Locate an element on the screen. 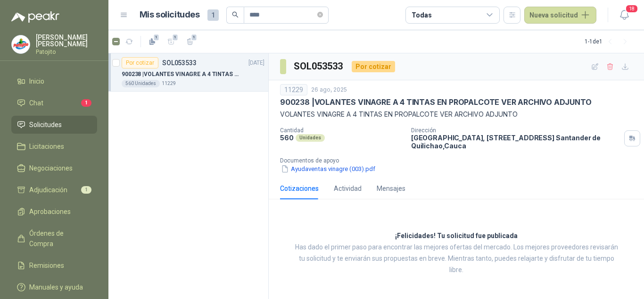 Image resolution: width=644 pixels, height=299 pixels. p: Has dado el primer paso para encontrar las mejores ofertas del mercado. Los mejores proveedores r... is located at coordinates (456, 259).